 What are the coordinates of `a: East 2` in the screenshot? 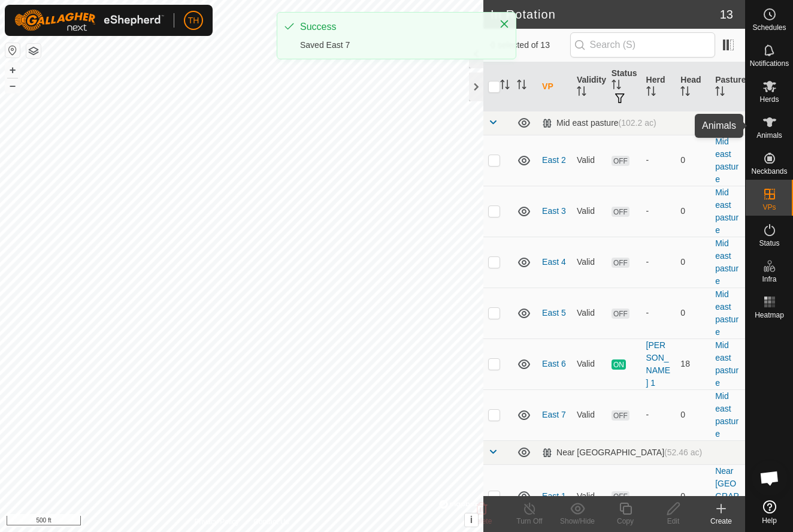 It's located at (554, 160).